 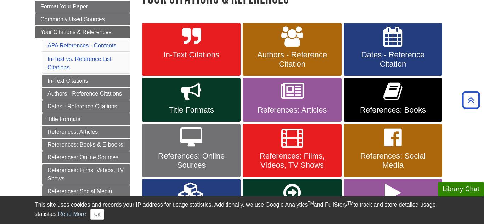 What do you see at coordinates (471, 100) in the screenshot?
I see `a: Back to Top` at bounding box center [471, 100].